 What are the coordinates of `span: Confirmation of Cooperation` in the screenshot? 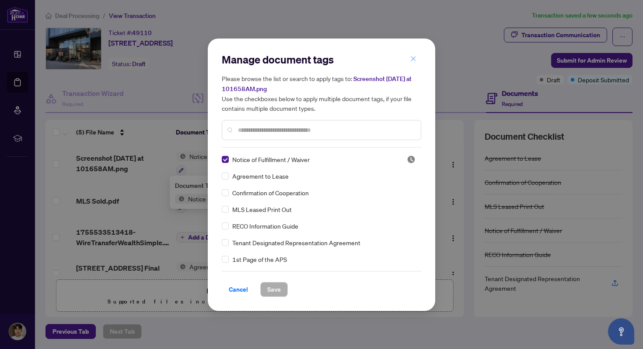 It's located at (271, 193).